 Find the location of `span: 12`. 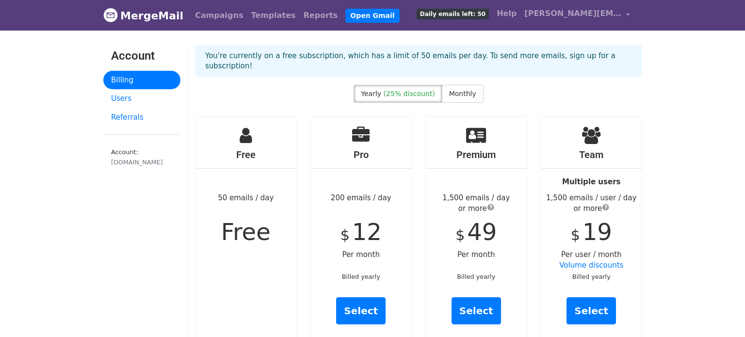

span: 12 is located at coordinates (367, 232).